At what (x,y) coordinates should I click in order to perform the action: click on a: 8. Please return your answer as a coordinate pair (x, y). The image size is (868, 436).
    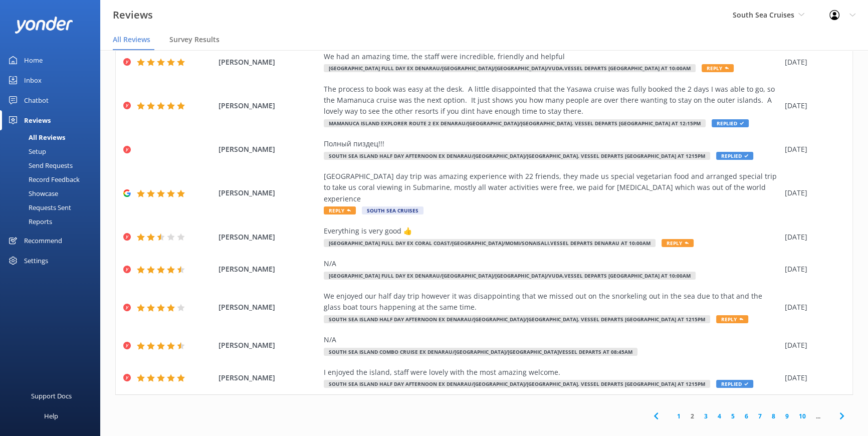
    Looking at the image, I should click on (774, 416).